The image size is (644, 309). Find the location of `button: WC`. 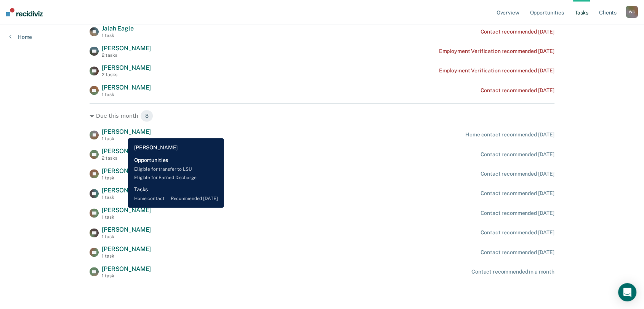

button: WC is located at coordinates (632, 12).